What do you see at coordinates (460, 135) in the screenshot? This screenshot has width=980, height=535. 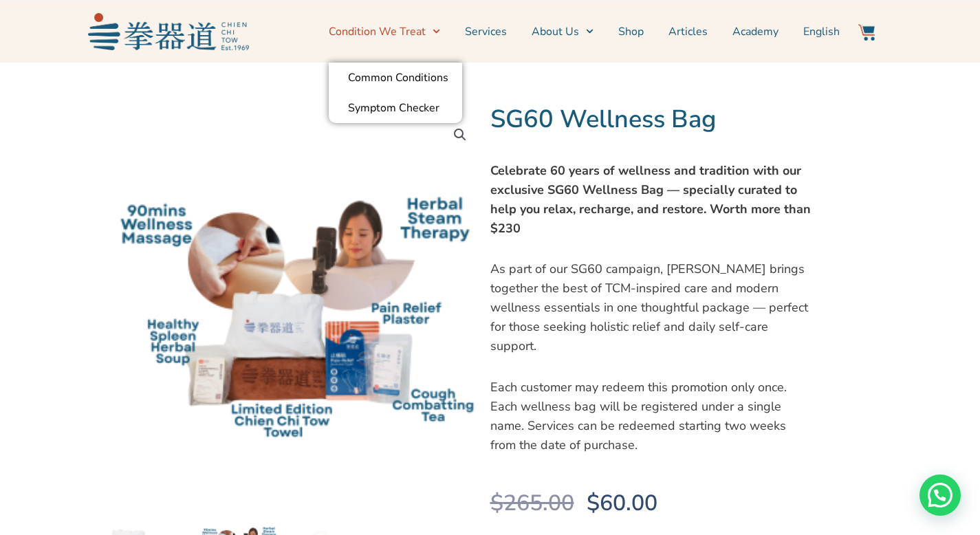 I see `a: View full-screen image gallery` at bounding box center [460, 135].